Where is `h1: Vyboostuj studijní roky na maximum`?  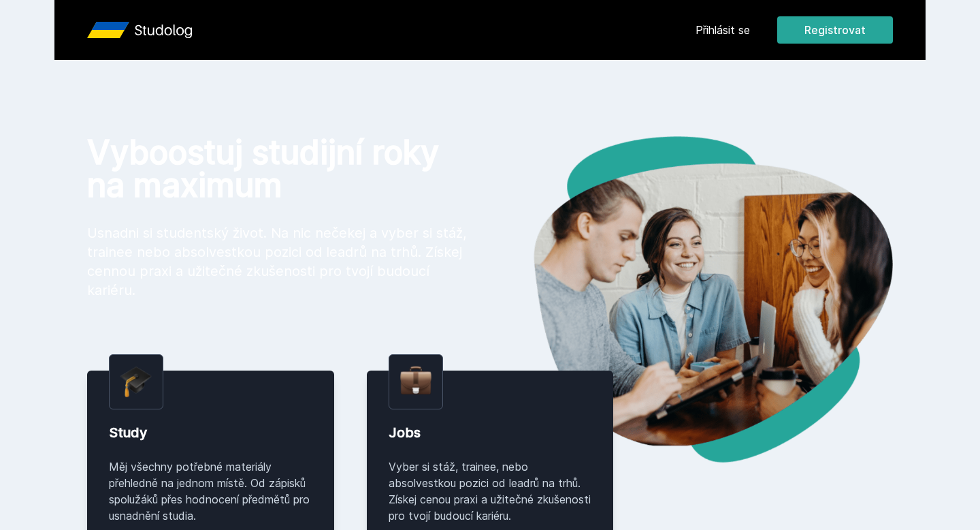 h1: Vyboostuj studijní roky na maximum is located at coordinates (278, 169).